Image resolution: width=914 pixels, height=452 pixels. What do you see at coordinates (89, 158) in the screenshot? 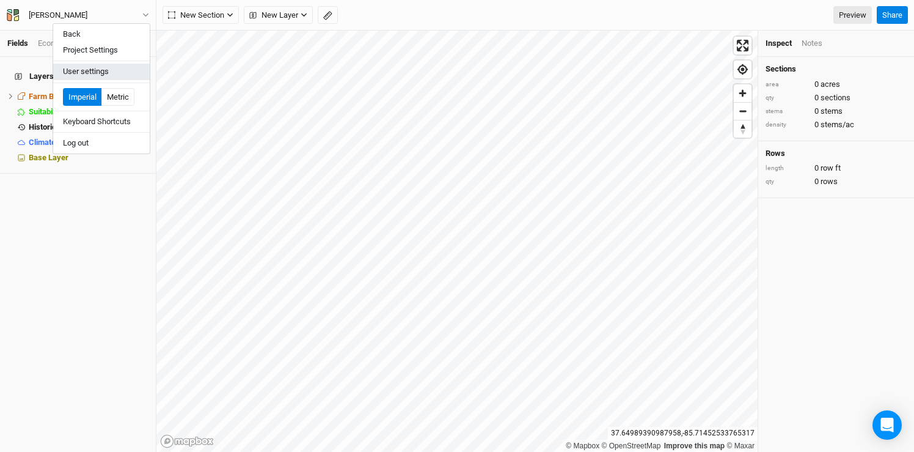
I see `div: Base Layer` at bounding box center [89, 158].